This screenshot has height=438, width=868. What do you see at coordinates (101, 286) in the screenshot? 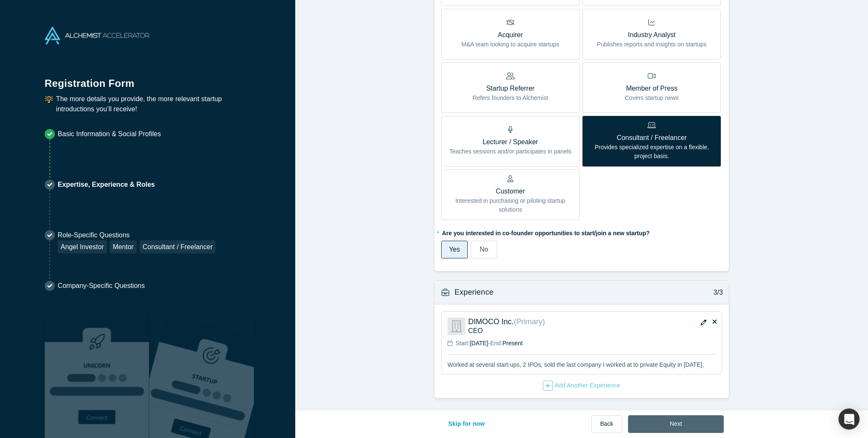
I see `p: Company-Specific Questions` at bounding box center [101, 286].